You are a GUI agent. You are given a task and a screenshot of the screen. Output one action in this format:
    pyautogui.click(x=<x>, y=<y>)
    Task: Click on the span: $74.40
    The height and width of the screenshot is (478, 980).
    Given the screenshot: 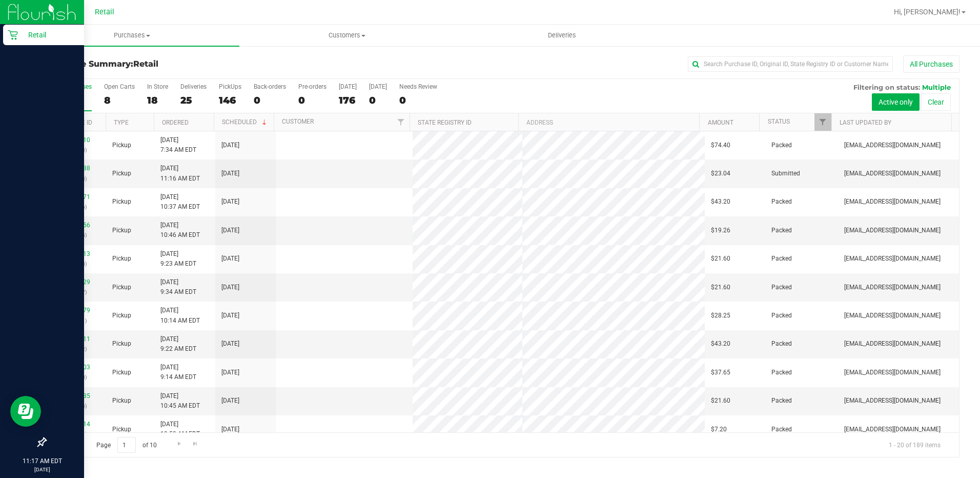 What is the action you would take?
    pyautogui.click(x=721, y=145)
    